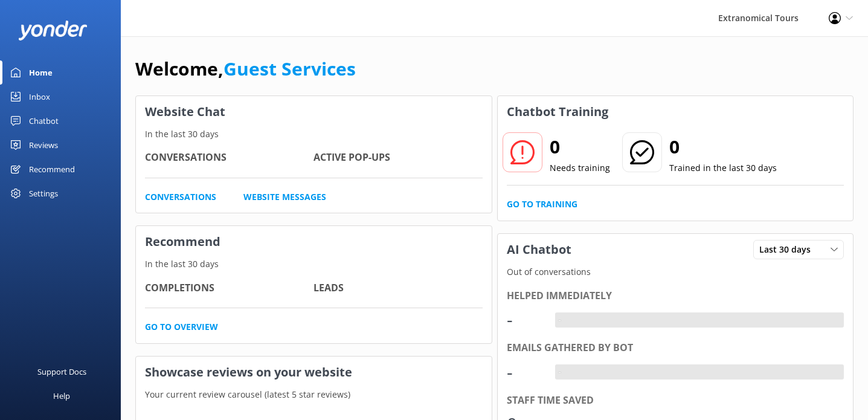 The width and height of the screenshot is (868, 420). What do you see at coordinates (285, 197) in the screenshot?
I see `a: Website Messages` at bounding box center [285, 197].